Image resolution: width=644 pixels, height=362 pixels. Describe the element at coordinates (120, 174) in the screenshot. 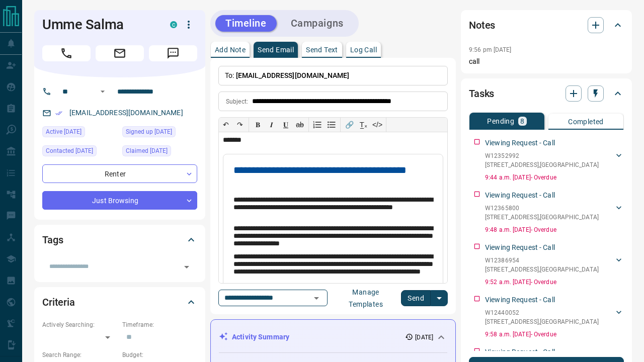

I see `div: Renter` at that location.